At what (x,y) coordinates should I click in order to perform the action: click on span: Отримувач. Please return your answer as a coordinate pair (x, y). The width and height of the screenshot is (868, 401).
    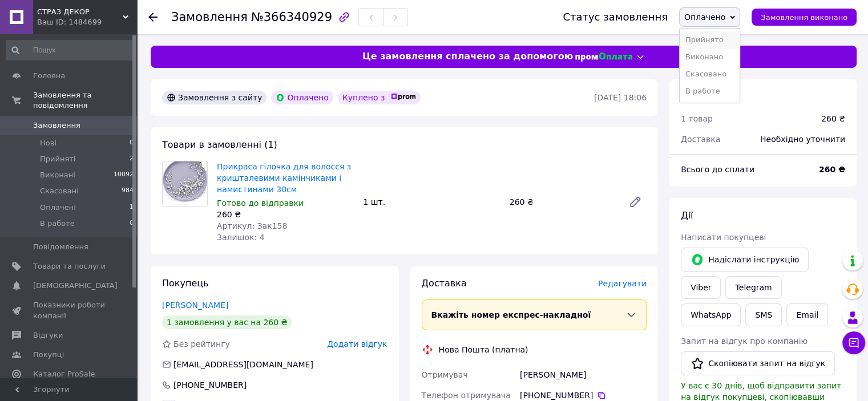
    Looking at the image, I should click on (445, 375).